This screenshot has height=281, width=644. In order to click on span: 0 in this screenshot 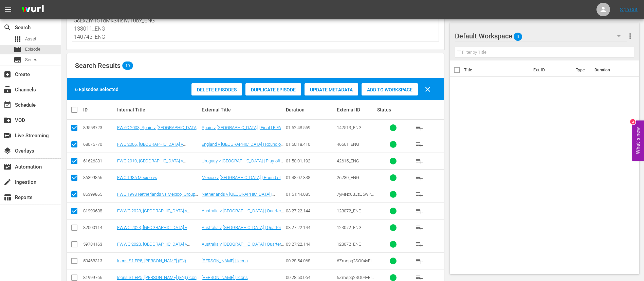, I will do `click(518, 36)`.